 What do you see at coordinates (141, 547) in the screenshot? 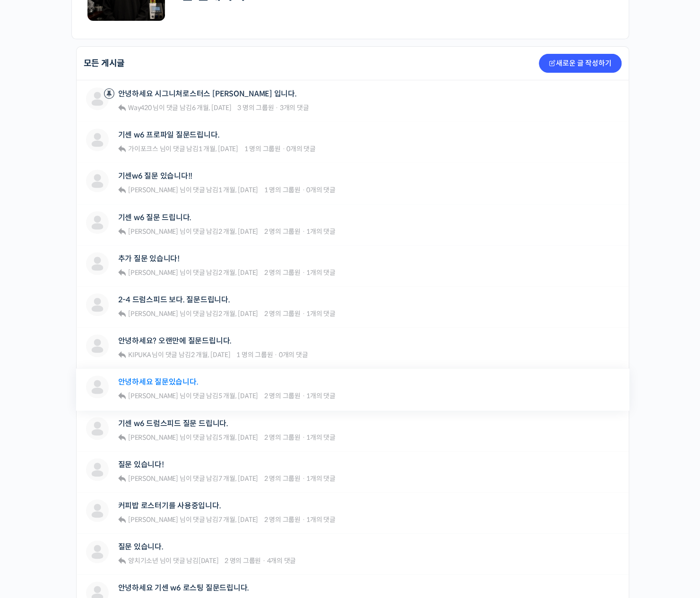
I see `a: 질문 있습니다.` at bounding box center [141, 547].